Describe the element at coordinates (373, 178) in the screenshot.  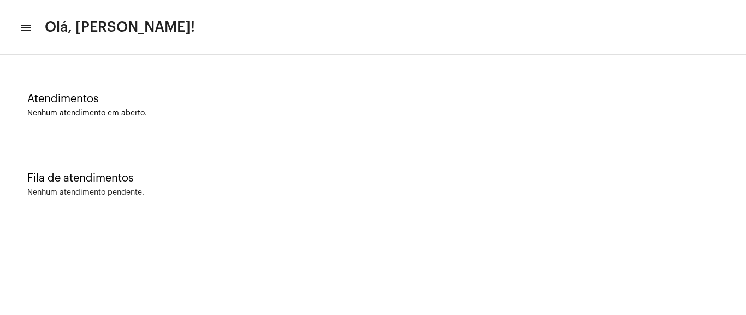
I see `div: Fila de atendimentos` at that location.